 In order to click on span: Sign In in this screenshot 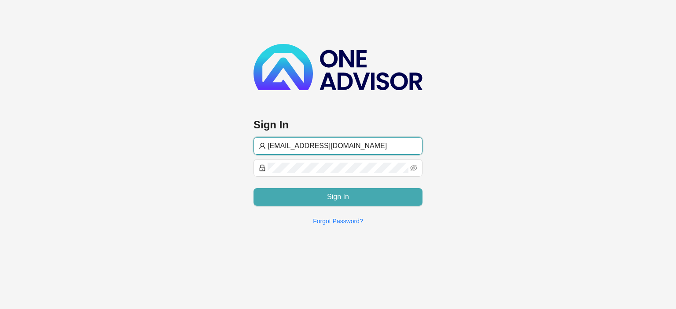, I will do `click(338, 197)`.